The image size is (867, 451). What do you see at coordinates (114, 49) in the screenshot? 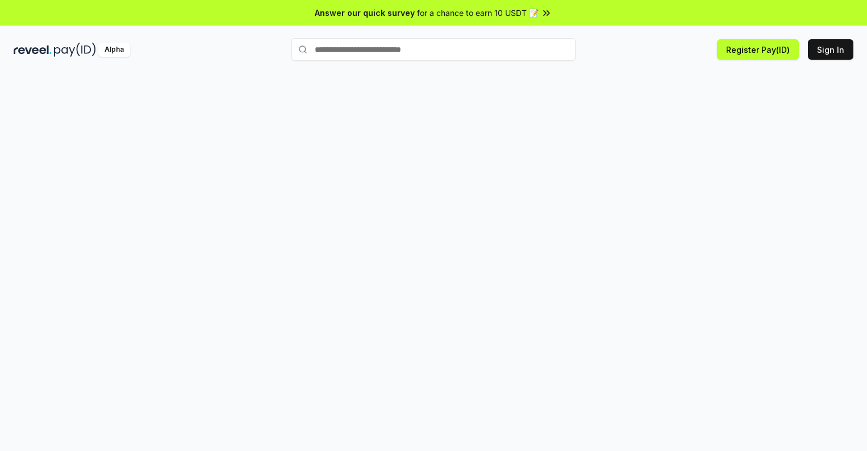
I see `div: Alpha` at bounding box center [114, 49].